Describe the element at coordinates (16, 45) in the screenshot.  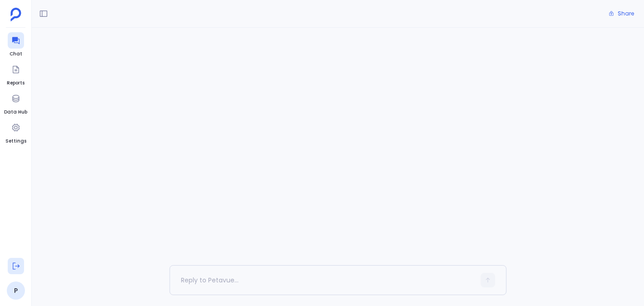
I see `a: Chat` at that location.